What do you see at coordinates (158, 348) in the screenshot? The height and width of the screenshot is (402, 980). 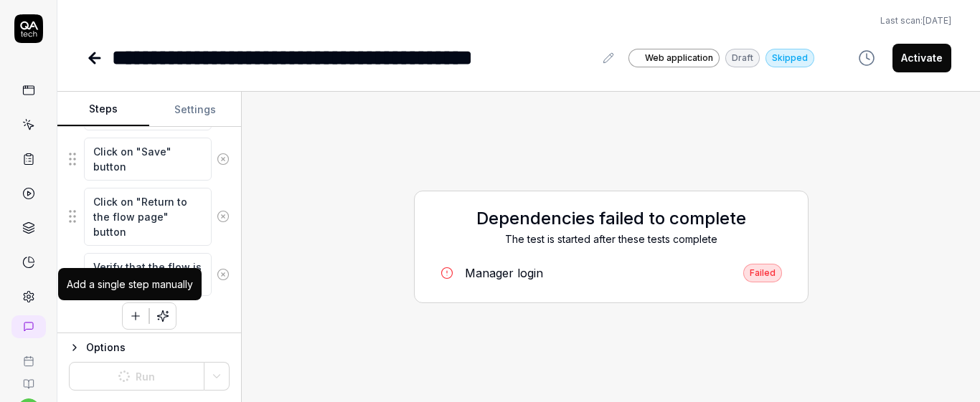 I see `div: Options` at bounding box center [158, 348].